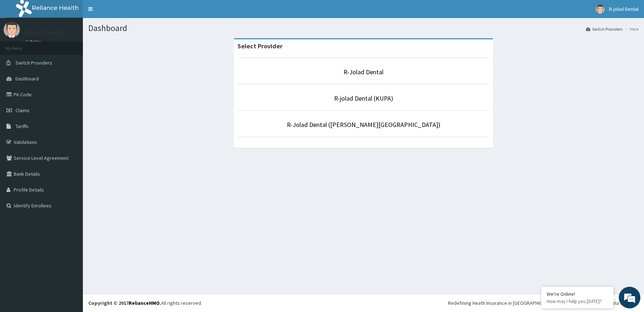 This screenshot has height=312, width=644. Describe the element at coordinates (45, 32) in the screenshot. I see `p: R-jolad Dental` at that location.